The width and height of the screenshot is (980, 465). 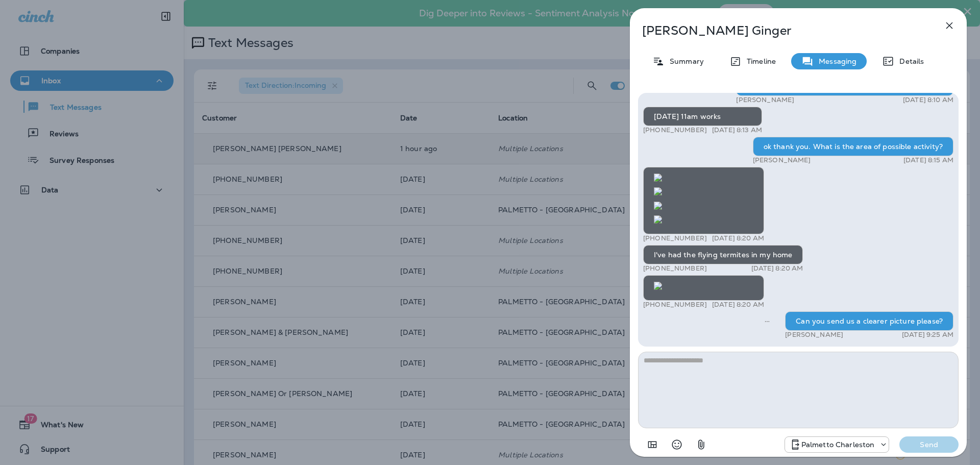 I want to click on p: Details, so click(x=909, y=62).